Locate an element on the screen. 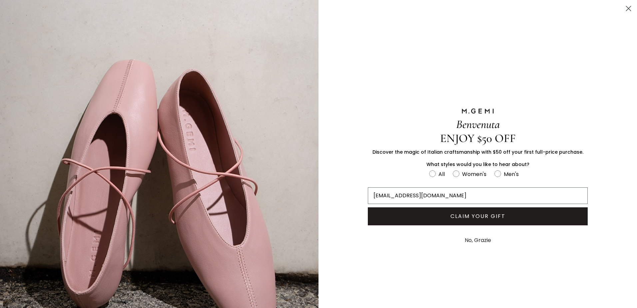 The image size is (637, 308). div: Men's is located at coordinates (511, 174).